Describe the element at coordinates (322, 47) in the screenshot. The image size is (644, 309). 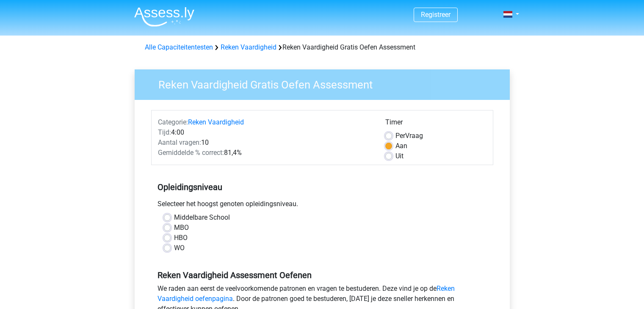
I see `div: Reken Vaardigheid Gratis Oefen Assessment` at that location.